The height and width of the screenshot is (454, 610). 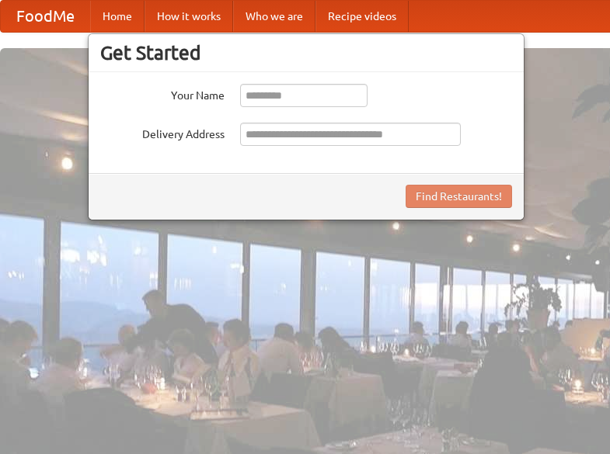 What do you see at coordinates (162, 93) in the screenshot?
I see `label: Your Name` at bounding box center [162, 93].